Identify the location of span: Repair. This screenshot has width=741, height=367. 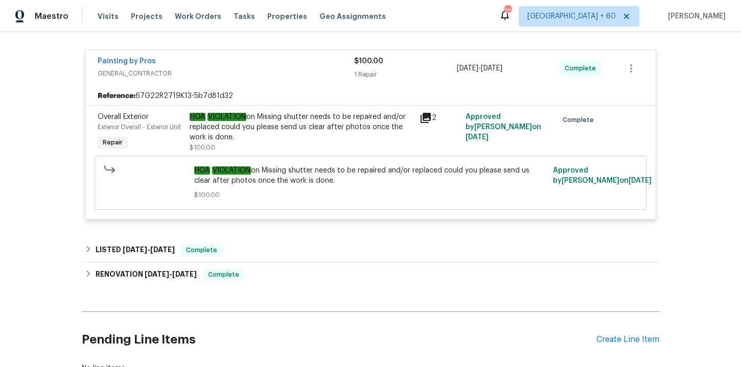
(112, 143).